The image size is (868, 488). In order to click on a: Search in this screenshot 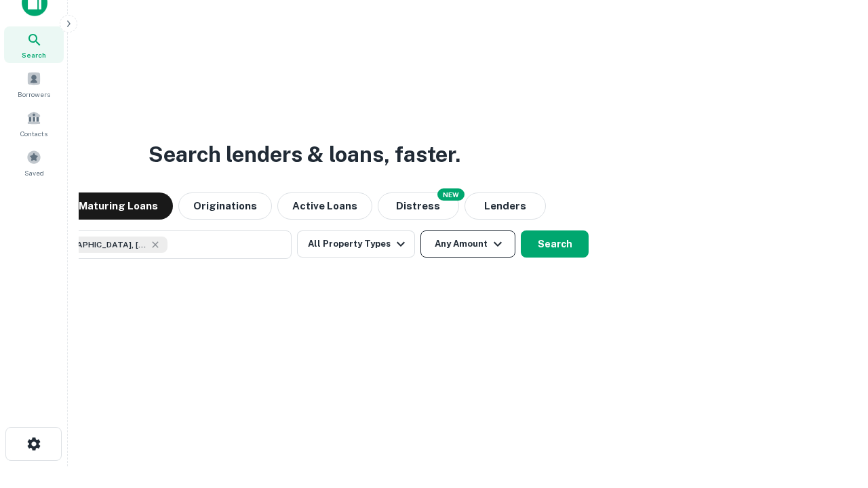, I will do `click(34, 45)`.